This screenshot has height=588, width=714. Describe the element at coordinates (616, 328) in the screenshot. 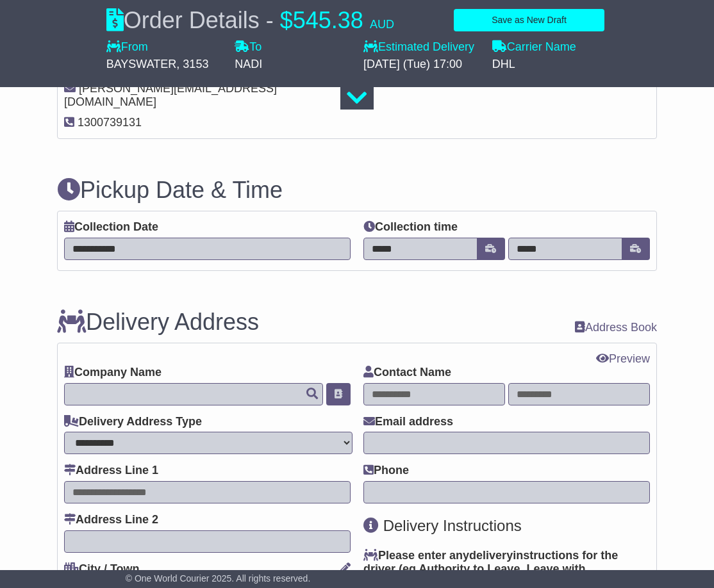

I see `a: Address Book` at that location.